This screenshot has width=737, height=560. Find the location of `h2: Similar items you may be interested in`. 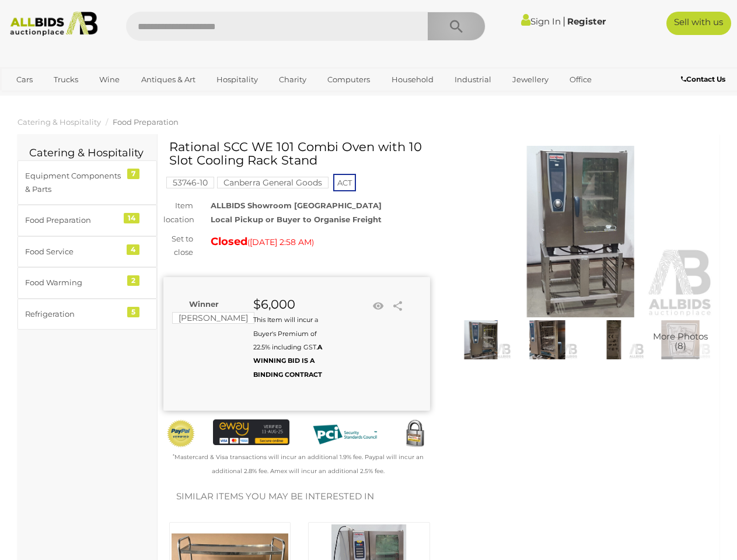

h2: Similar items you may be interested in is located at coordinates (439, 497).